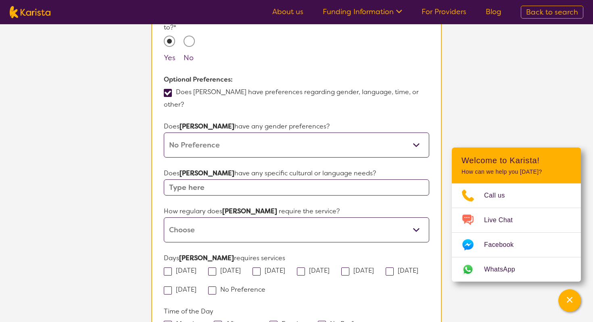  I want to click on input: Type here, so click(297, 187).